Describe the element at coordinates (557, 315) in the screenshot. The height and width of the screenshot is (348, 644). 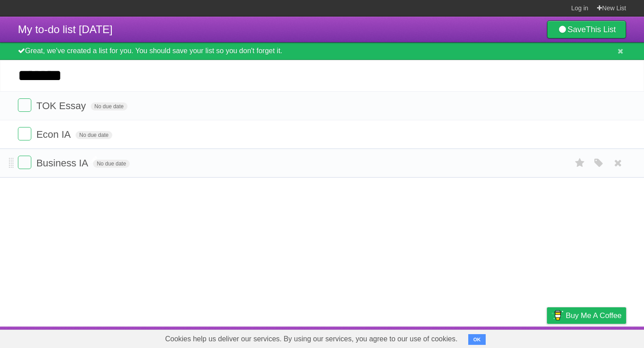
I see `img: Buy me a coffee` at that location.